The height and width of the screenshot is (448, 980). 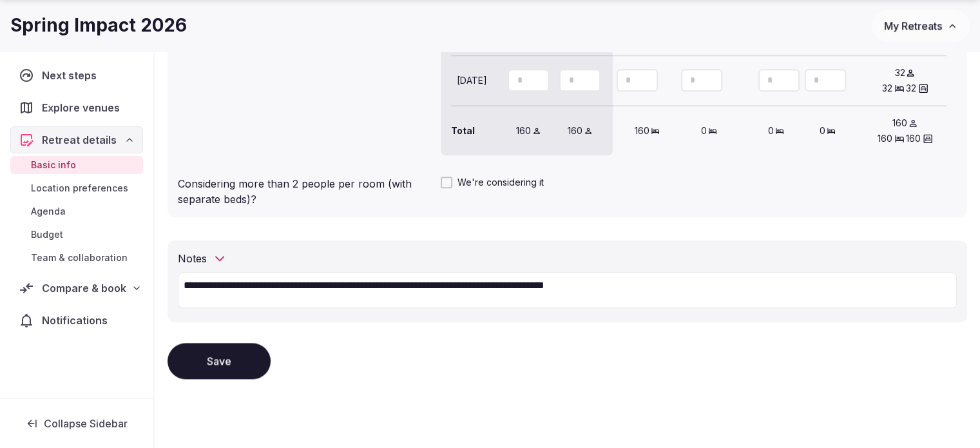 What do you see at coordinates (83, 107) in the screenshot?
I see `span: Explore venues` at bounding box center [83, 107].